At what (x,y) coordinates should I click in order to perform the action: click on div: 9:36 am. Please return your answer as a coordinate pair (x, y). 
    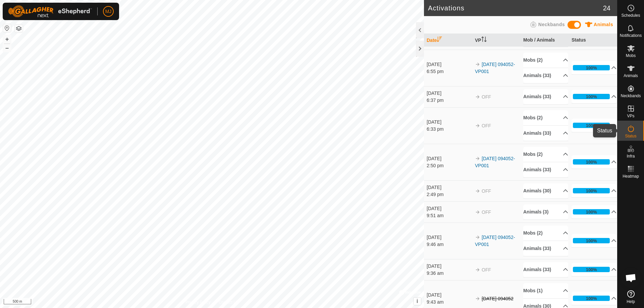
    Looking at the image, I should click on (449, 273).